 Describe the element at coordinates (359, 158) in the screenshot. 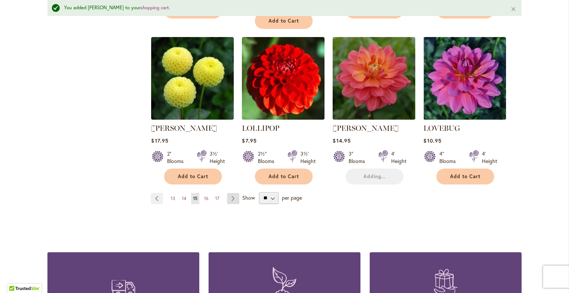

I see `div: 3" Blooms` at that location.